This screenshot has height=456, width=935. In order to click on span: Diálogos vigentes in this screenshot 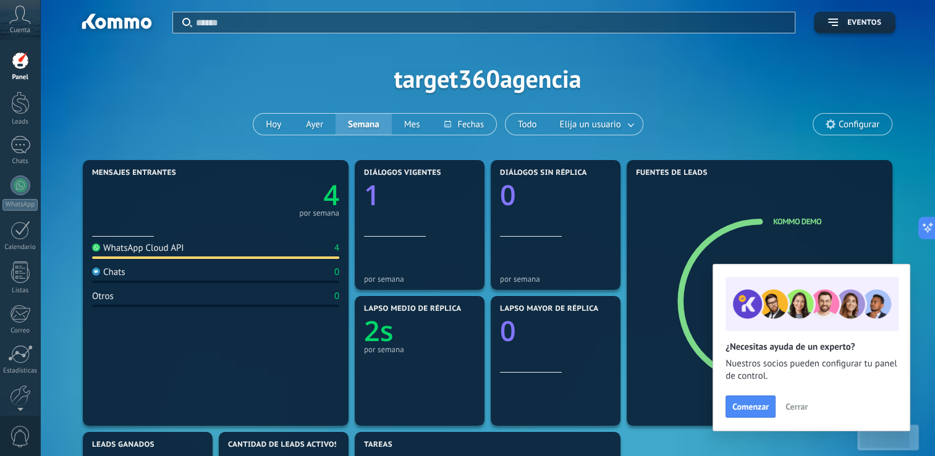, I will do `click(402, 173)`.